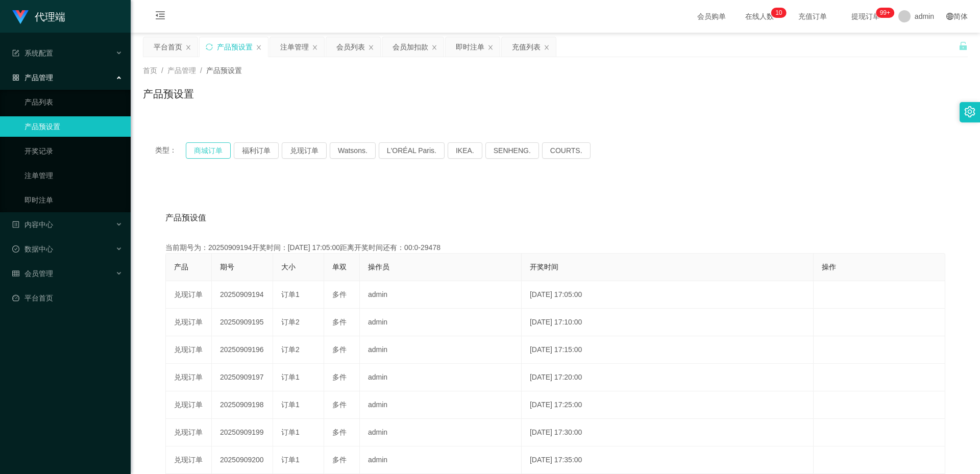 The image size is (980, 474). What do you see at coordinates (67, 298) in the screenshot?
I see `a: 图标: dashboard平台首页` at bounding box center [67, 298].